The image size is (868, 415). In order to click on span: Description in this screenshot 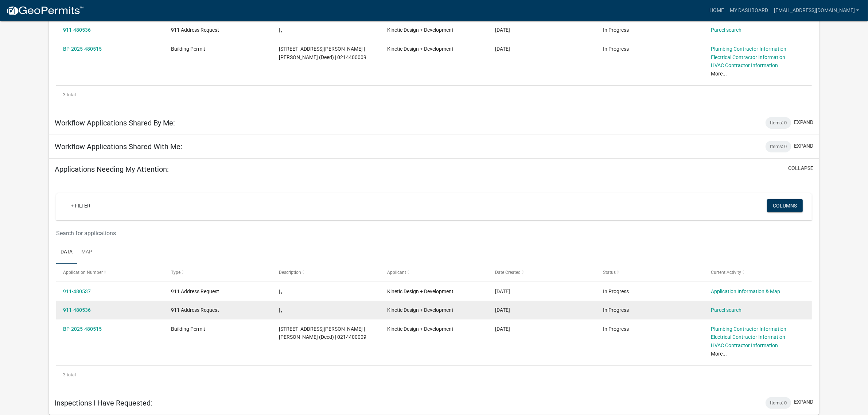, I will do `click(290, 272)`.